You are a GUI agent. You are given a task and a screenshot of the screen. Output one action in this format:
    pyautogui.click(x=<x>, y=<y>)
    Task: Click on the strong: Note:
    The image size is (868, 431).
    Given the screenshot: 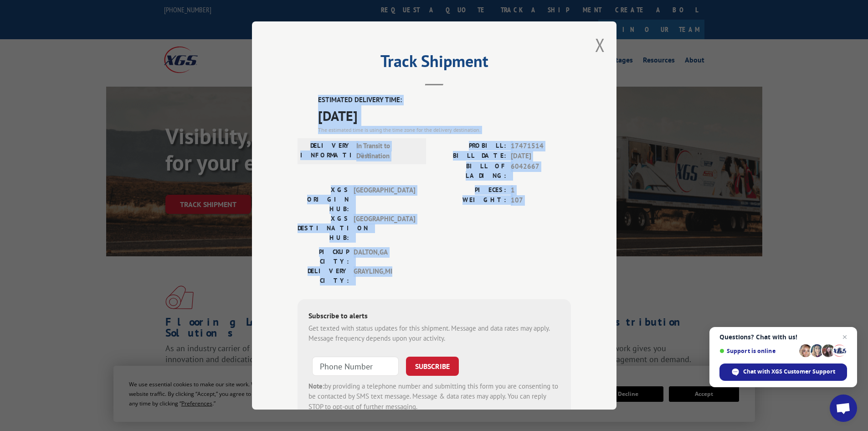 What is the action you would take?
    pyautogui.click(x=316, y=386)
    